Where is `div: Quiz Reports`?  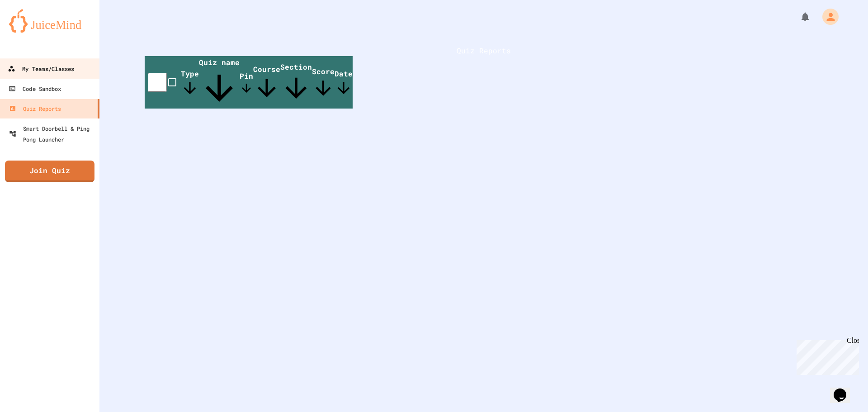 div: Quiz Reports is located at coordinates (35, 109).